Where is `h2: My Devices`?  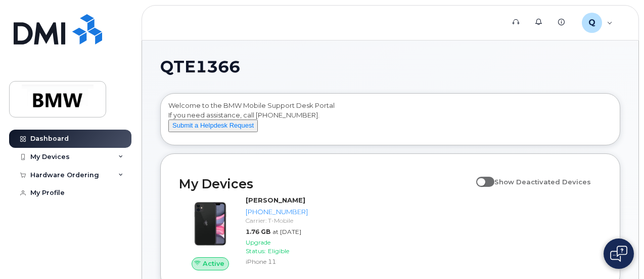
h2: My Devices is located at coordinates (325, 184).